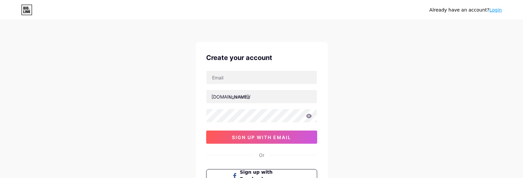 This screenshot has height=178, width=523. I want to click on div: Create your account, so click(262, 58).